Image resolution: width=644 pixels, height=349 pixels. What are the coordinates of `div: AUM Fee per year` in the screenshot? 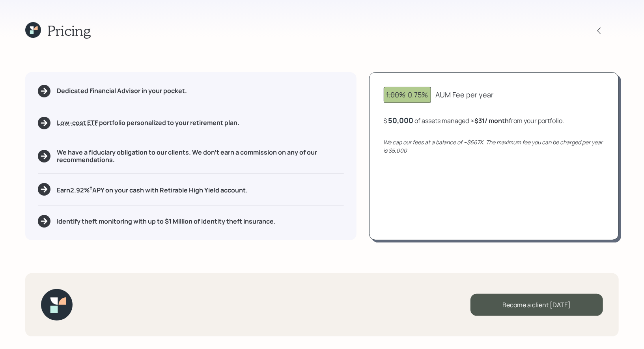 It's located at (465, 94).